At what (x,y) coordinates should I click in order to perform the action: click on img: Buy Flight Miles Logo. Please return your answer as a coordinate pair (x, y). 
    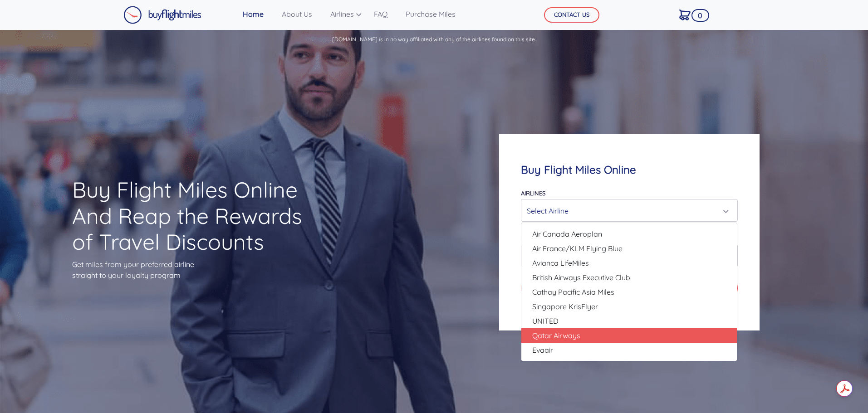
    Looking at the image, I should click on (162, 15).